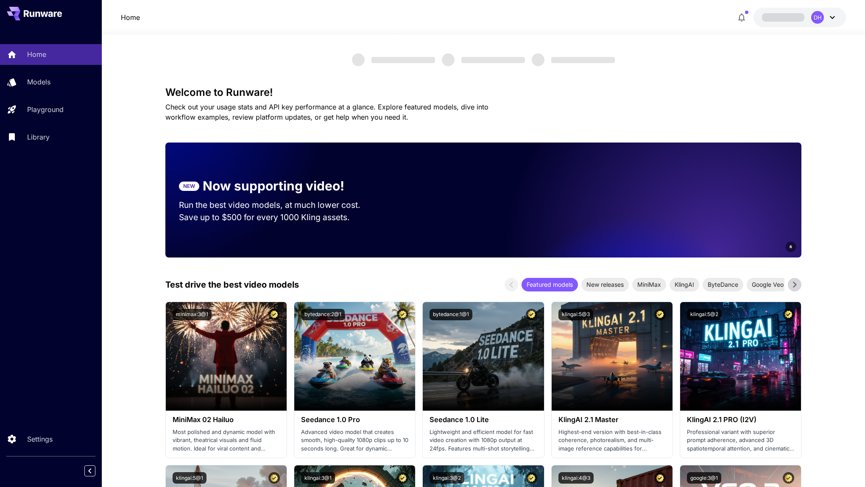  What do you see at coordinates (741, 419) in the screenshot?
I see `h3: KlingAI 2.1 PRO (I2V)` at bounding box center [741, 419].